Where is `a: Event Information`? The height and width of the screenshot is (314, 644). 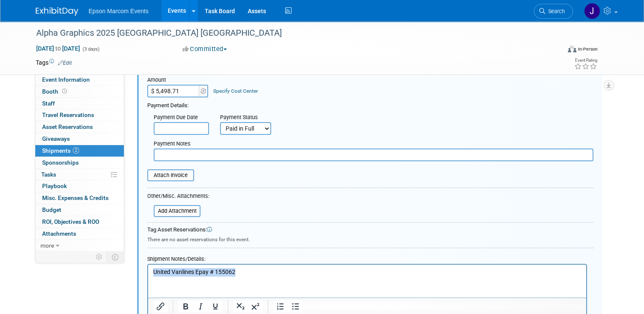 a: Event Information is located at coordinates (80, 80).